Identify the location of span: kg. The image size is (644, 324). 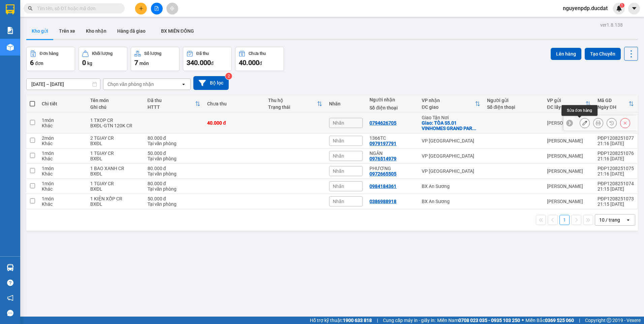
(89, 63).